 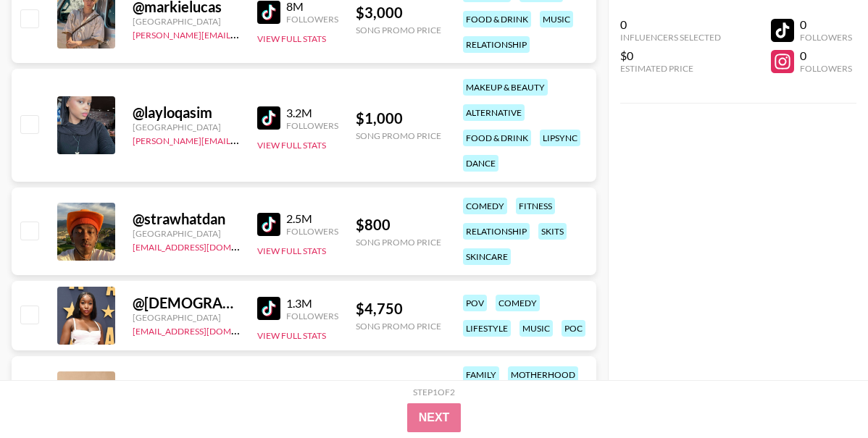 I want to click on div: $0, so click(x=670, y=56).